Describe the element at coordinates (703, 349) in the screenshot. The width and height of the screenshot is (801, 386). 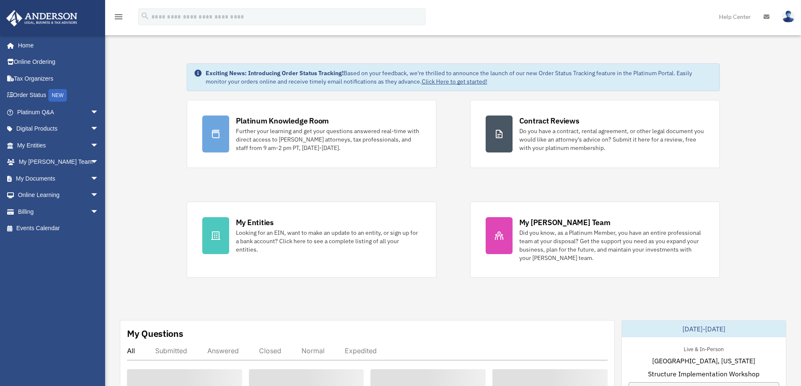
I see `div: Live & In-Person` at that location.